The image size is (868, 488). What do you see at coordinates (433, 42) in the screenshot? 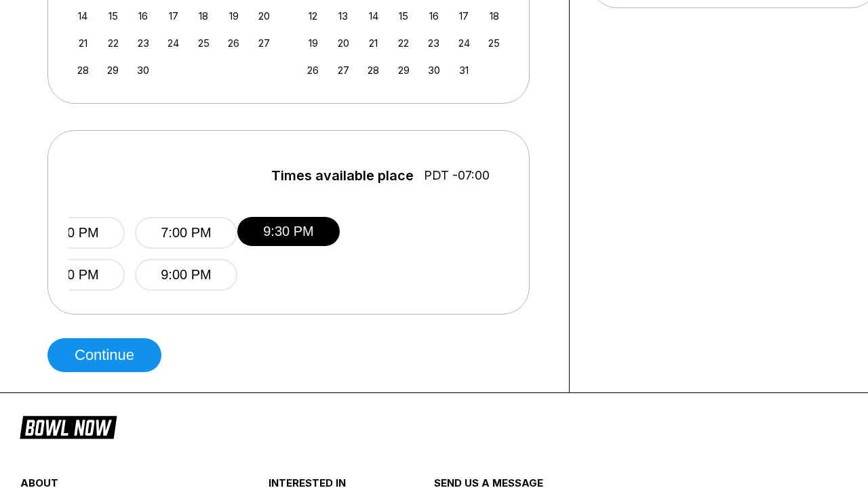
I see `div: Choose Thursday, October 23rd, 2025` at bounding box center [433, 42].